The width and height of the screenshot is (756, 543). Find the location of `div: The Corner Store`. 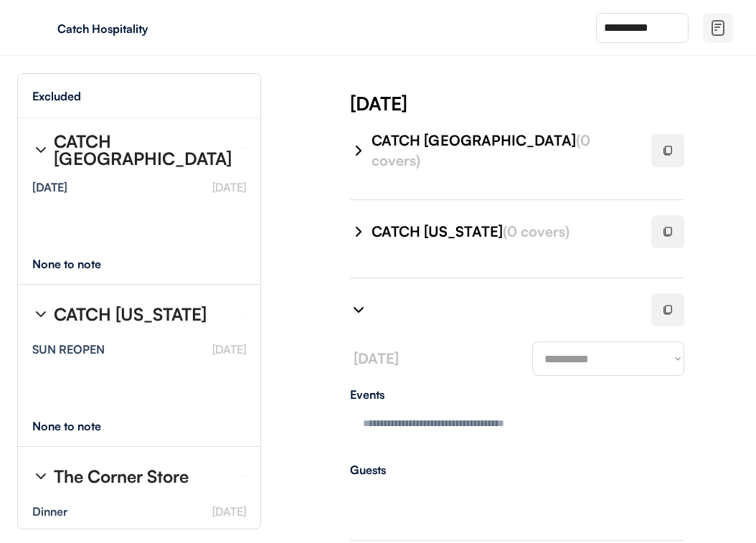

div: The Corner Store is located at coordinates (121, 476).